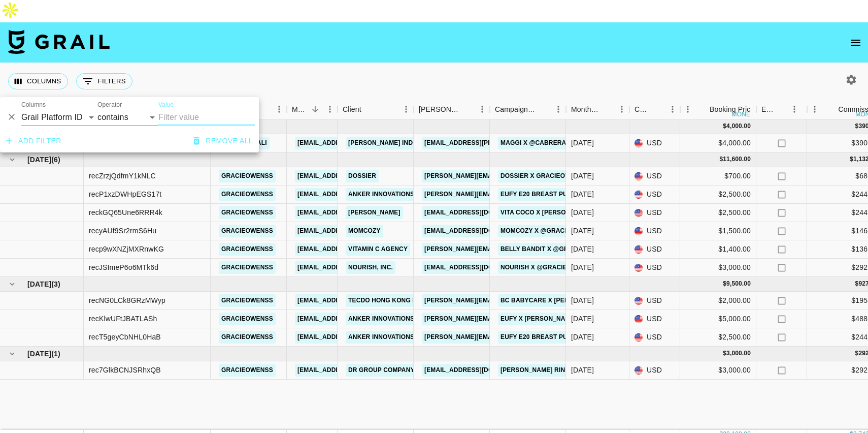  Describe the element at coordinates (737, 159) in the screenshot. I see `div: 11,600.00` at that location.